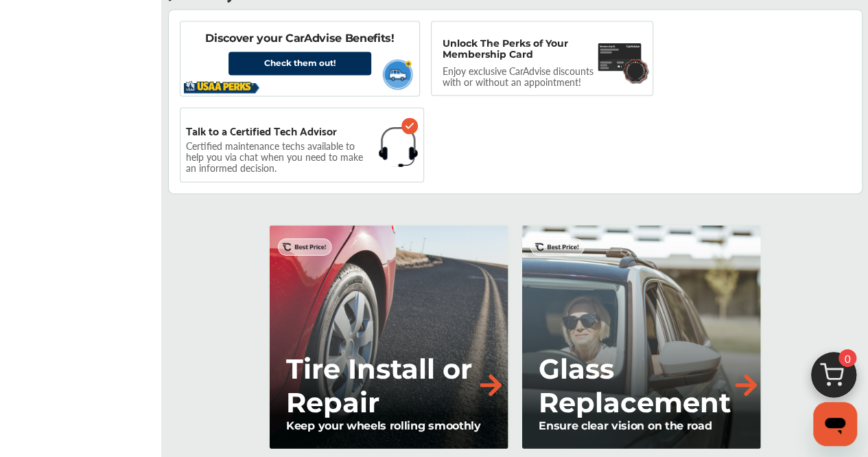 The height and width of the screenshot is (457, 868). Describe the element at coordinates (397, 73) in the screenshot. I see `img: usaa-vehicle.1b55c2f1.svg` at that location.